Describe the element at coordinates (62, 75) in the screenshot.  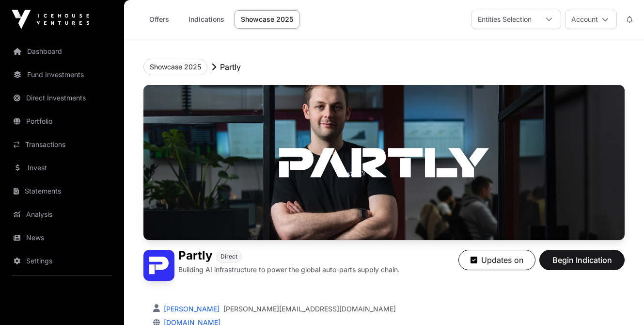
I see `a: Fund Investments` at that location.